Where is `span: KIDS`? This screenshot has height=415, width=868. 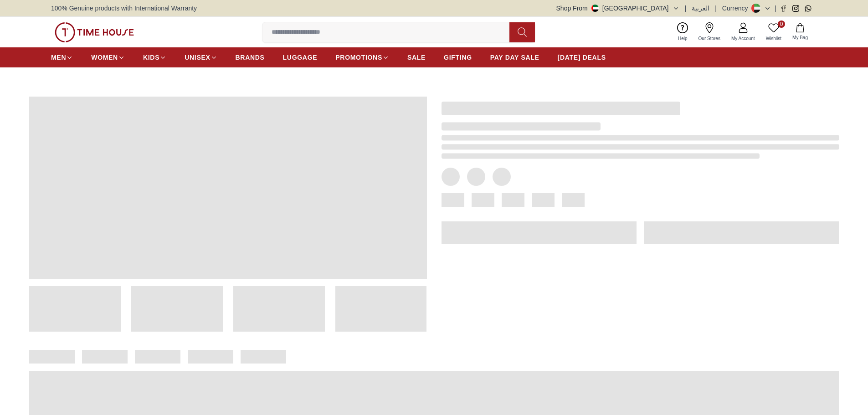
span: KIDS is located at coordinates (151, 57).